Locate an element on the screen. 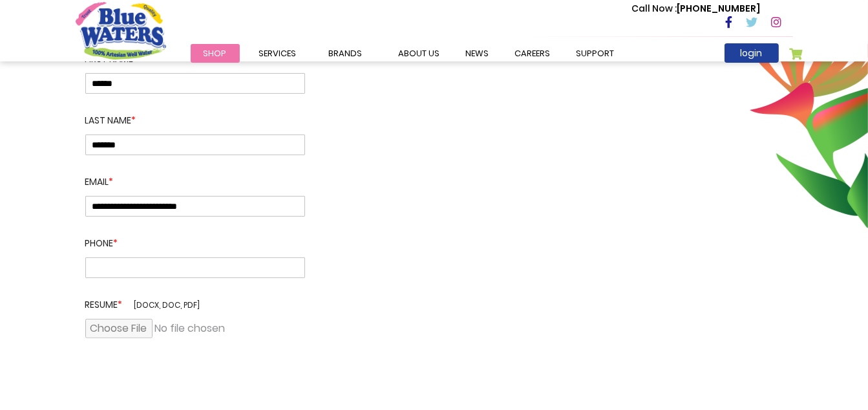 The width and height of the screenshot is (868, 410). label: First name is located at coordinates (196, 62).